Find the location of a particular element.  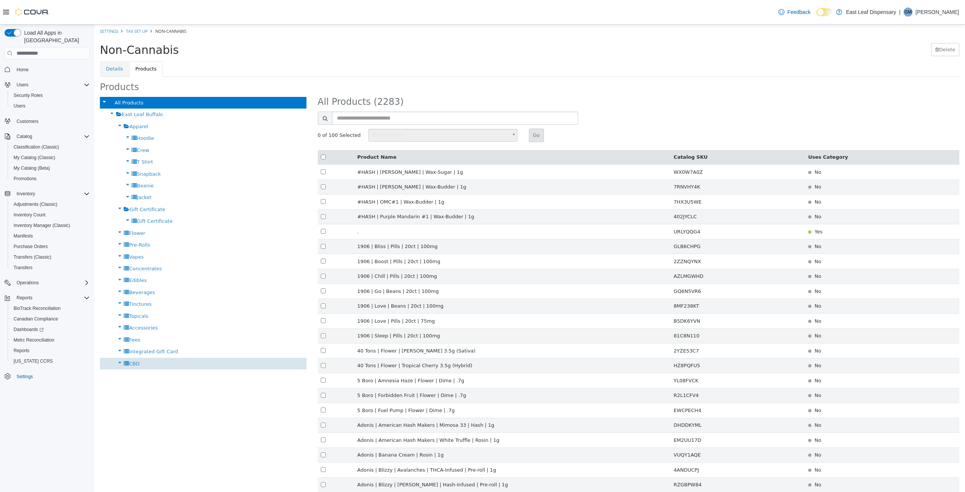

button: My Catalog (Beta) is located at coordinates (50, 168).